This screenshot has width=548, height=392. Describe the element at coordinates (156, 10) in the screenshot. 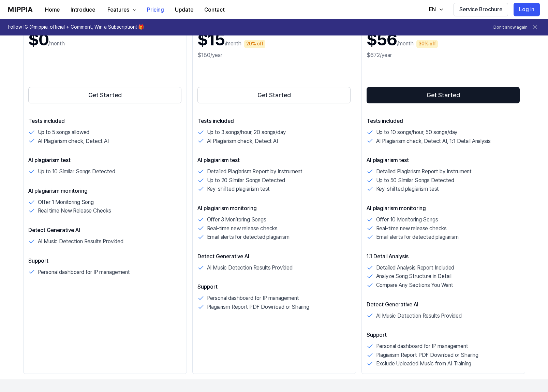

I see `button: Pricing` at that location.